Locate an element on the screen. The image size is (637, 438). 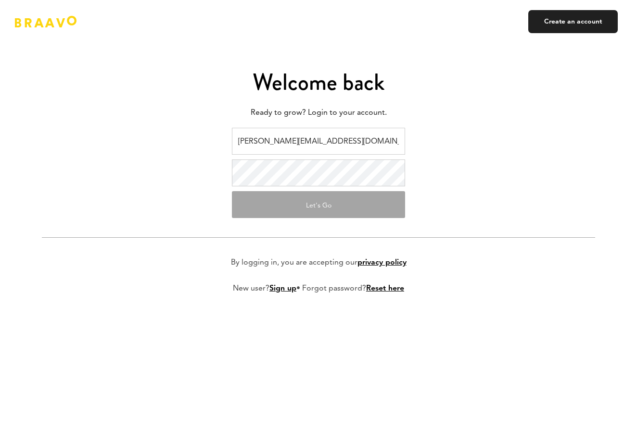
a: Reset here is located at coordinates (385, 289).